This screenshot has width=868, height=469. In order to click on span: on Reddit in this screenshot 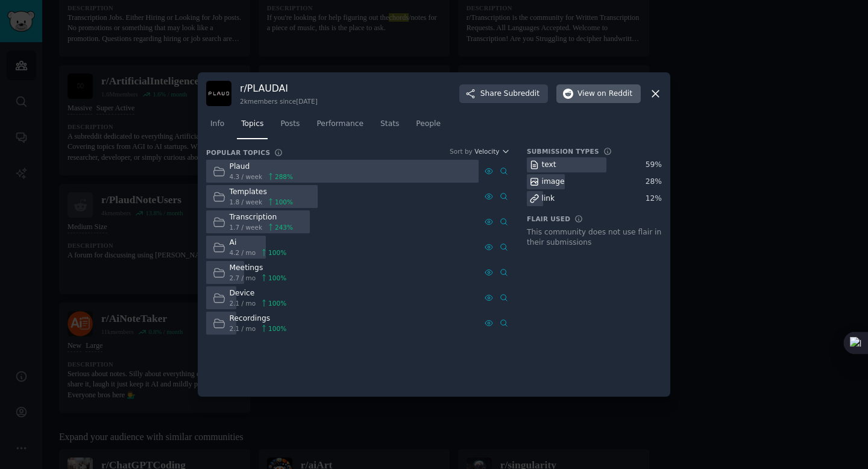, I will do `click(615, 94)`.